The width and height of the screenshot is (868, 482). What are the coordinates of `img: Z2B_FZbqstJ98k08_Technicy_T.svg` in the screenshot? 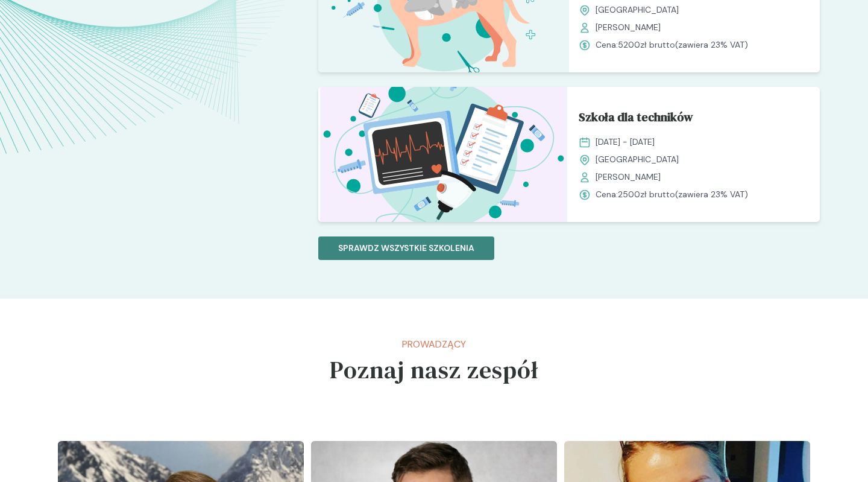 It's located at (444, 155).